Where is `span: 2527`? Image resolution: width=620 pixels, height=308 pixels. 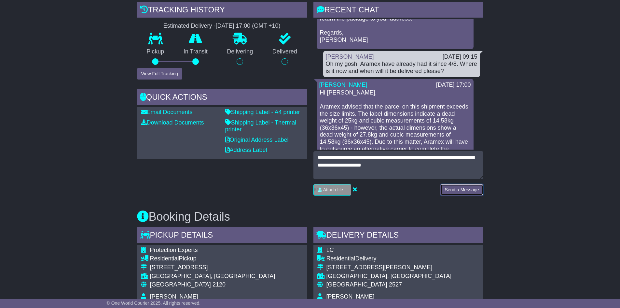
span: 2527 is located at coordinates (396, 284).